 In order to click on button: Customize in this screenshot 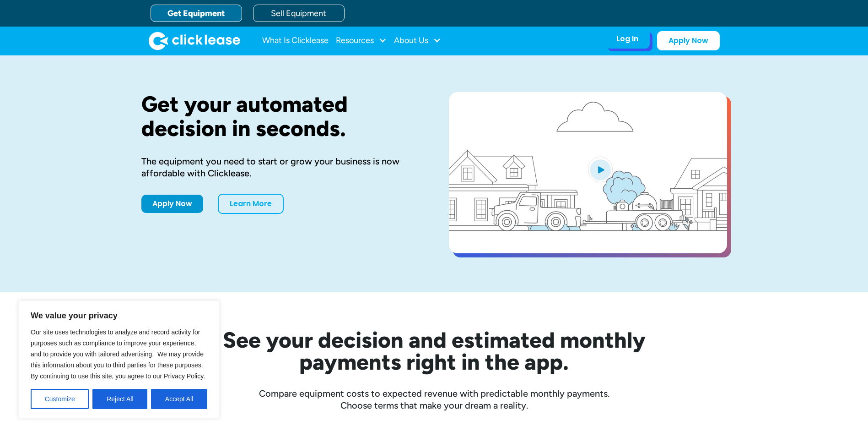, I will do `click(60, 399)`.